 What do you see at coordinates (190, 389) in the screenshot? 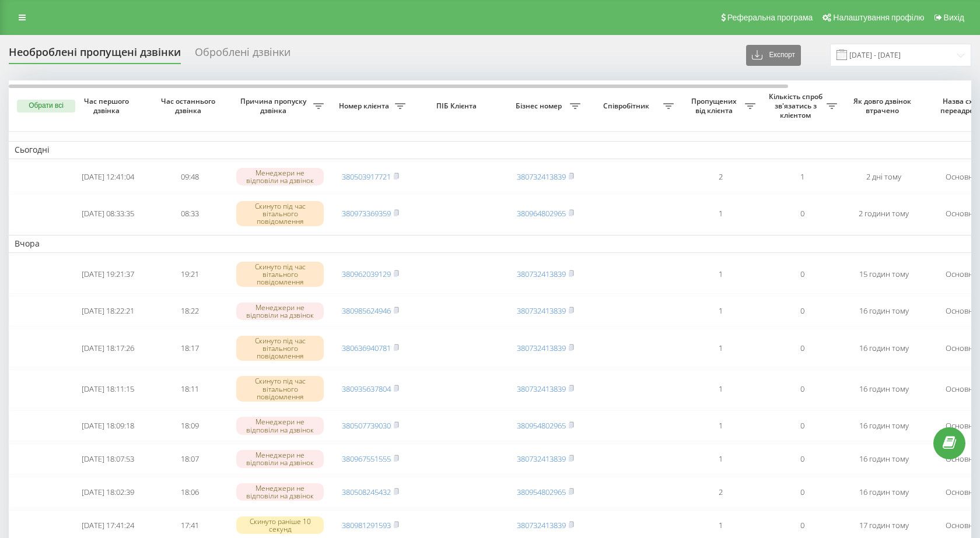
I see `td: 18:11` at bounding box center [190, 389].